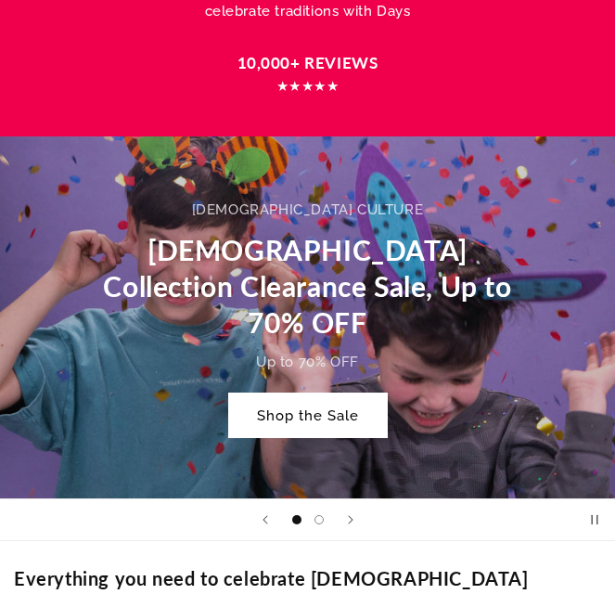  I want to click on a: Shop the Sale, so click(308, 415).